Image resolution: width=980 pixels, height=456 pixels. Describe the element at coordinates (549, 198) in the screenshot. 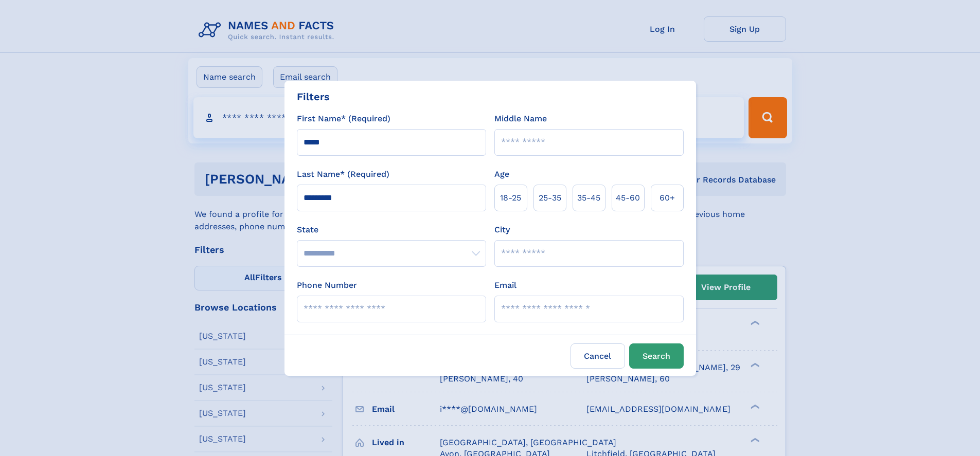

I see `span: 25‑35` at that location.